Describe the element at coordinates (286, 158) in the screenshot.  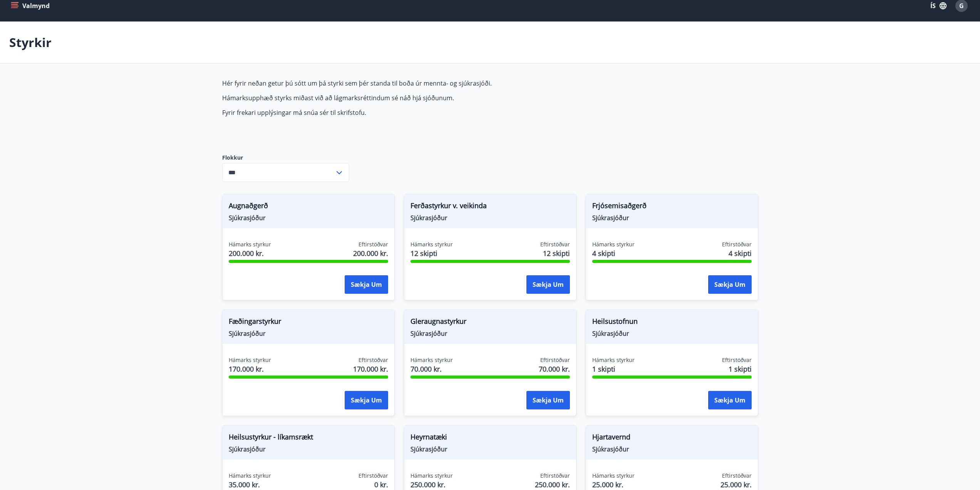
I see `label: Flokkur` at that location.